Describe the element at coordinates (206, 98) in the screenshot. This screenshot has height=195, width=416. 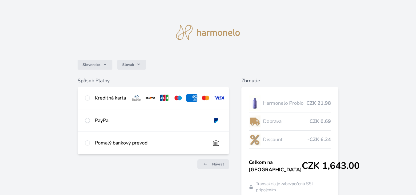
I see `img: mc.svg` at that location.